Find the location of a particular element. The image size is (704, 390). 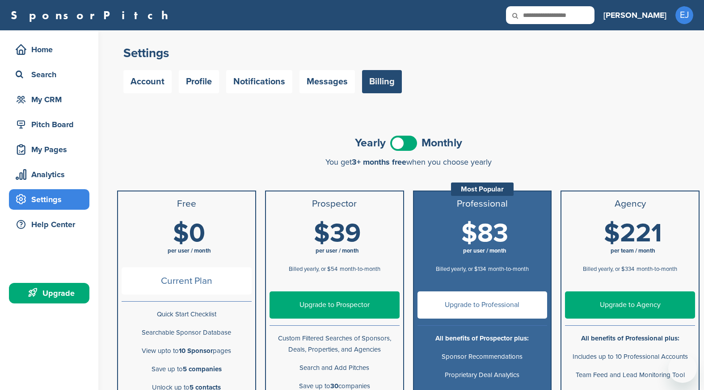

span: $39 is located at coordinates (337, 234).